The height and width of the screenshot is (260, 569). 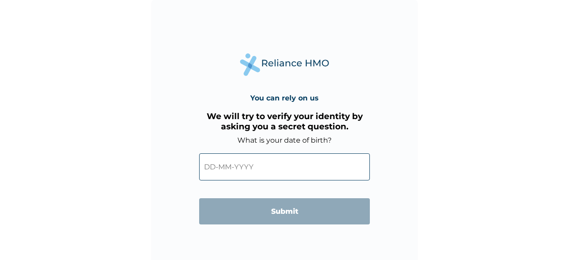 What do you see at coordinates (284, 211) in the screenshot?
I see `input: Submit` at bounding box center [284, 211].